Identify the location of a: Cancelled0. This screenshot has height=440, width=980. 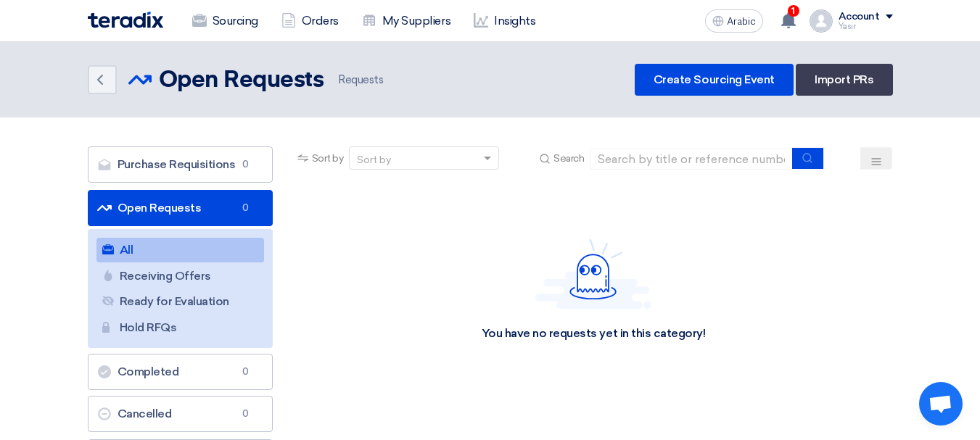
(180, 414).